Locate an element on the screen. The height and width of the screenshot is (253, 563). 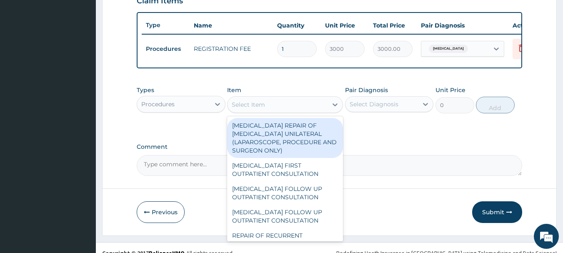
button: Add is located at coordinates (495, 105).